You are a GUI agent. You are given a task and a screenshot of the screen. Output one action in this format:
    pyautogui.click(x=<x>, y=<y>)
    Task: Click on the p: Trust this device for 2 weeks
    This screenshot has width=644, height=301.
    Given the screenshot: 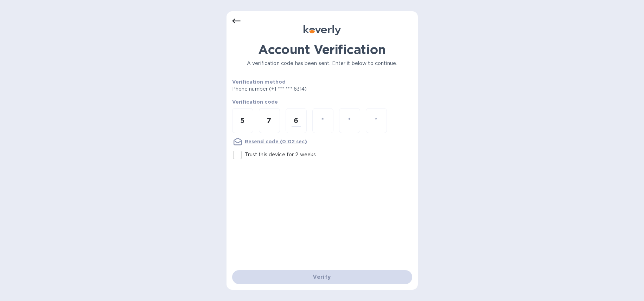 What is the action you would take?
    pyautogui.click(x=281, y=155)
    